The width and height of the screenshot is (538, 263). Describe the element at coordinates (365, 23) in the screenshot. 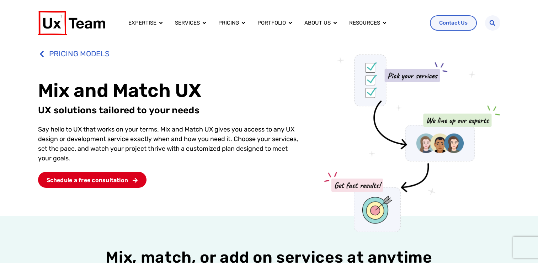

I see `span: Resources` at that location.